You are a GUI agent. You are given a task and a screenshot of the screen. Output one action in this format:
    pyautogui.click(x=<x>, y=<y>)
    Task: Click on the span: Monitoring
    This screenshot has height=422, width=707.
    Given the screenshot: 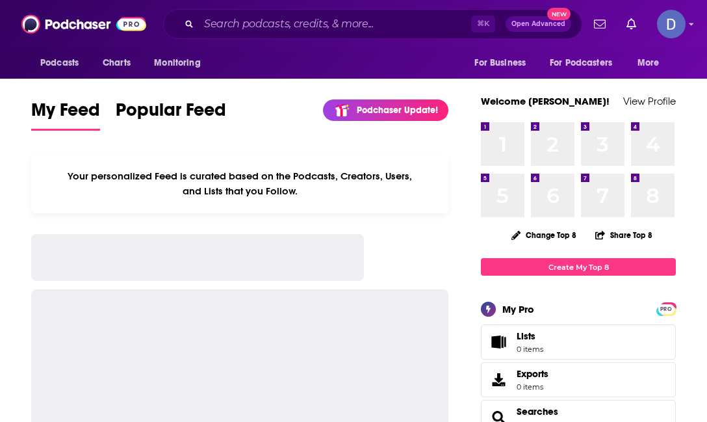 What is the action you would take?
    pyautogui.click(x=177, y=63)
    